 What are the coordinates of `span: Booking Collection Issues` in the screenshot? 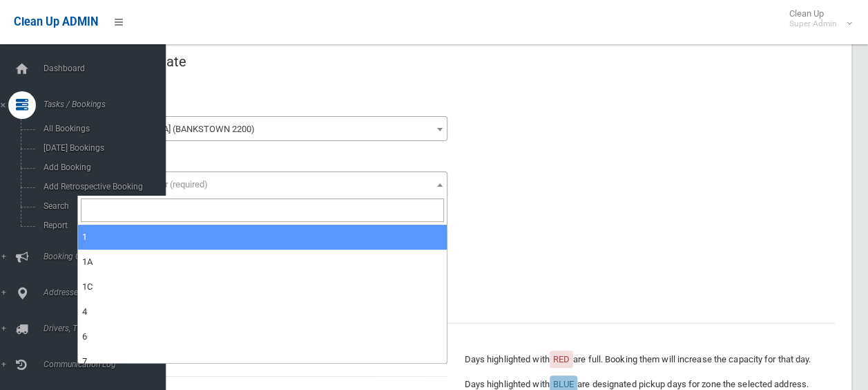 It's located at (108, 257).